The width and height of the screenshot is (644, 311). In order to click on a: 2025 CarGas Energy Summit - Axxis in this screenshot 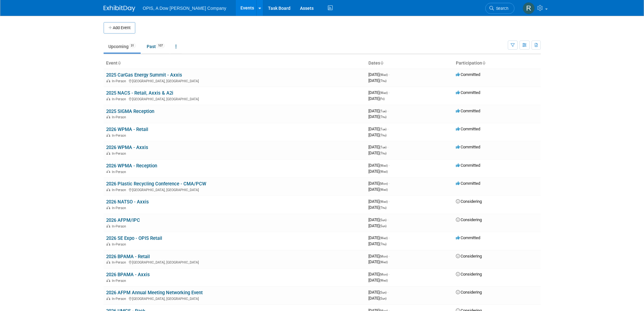, I will do `click(144, 75)`.